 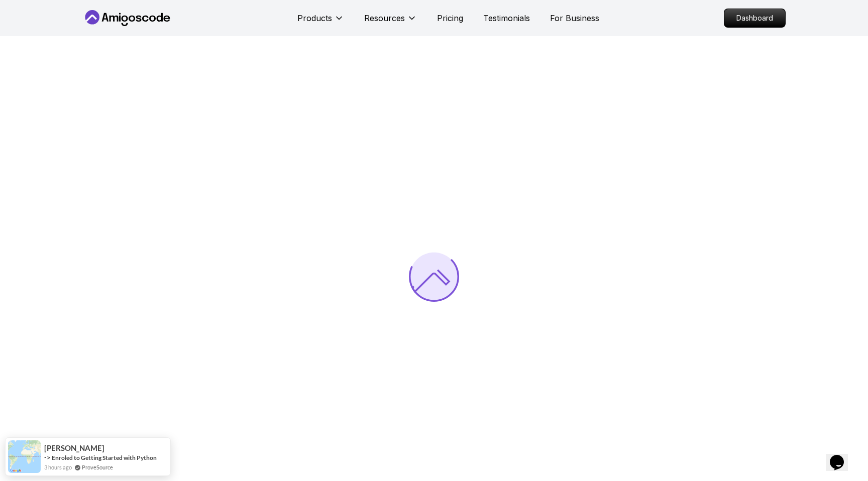 What do you see at coordinates (97, 467) in the screenshot?
I see `a: ProveSource` at bounding box center [97, 467].